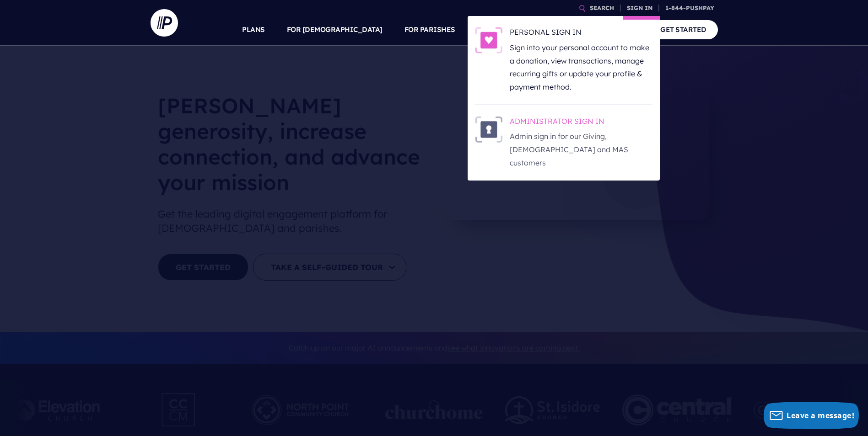 This screenshot has height=436, width=868. Describe the element at coordinates (820, 415) in the screenshot. I see `span: Leave a message!` at that location.